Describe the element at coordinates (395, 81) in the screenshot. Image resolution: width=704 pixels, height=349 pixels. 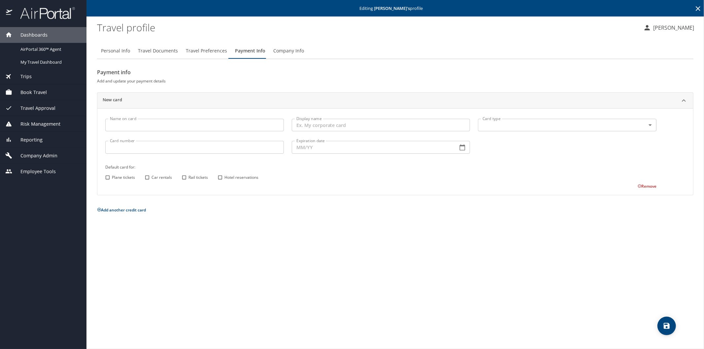
I see `h6: Add and update your payment details` at that location.